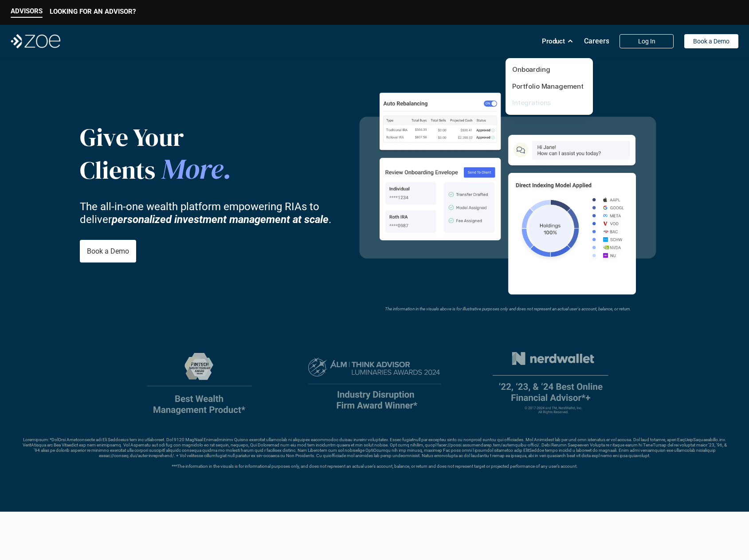 The height and width of the screenshot is (560, 749). What do you see at coordinates (554, 42) in the screenshot?
I see `p: Product` at bounding box center [554, 42].